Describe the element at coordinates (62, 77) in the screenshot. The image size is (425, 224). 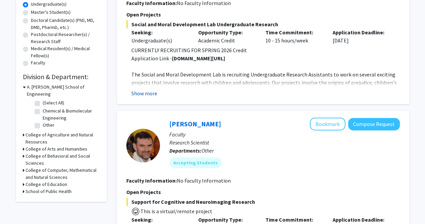
I see `h2: Division & Department:` at that location.